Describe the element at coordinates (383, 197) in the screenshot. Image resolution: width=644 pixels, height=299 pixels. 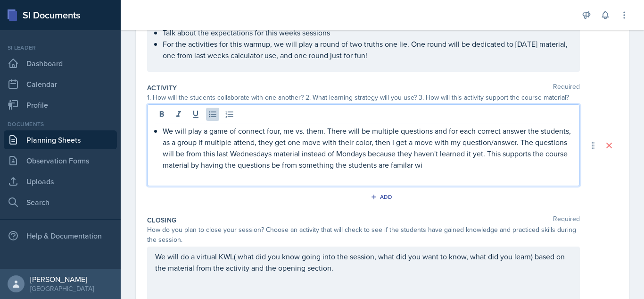
I see `button: Add` at that location.